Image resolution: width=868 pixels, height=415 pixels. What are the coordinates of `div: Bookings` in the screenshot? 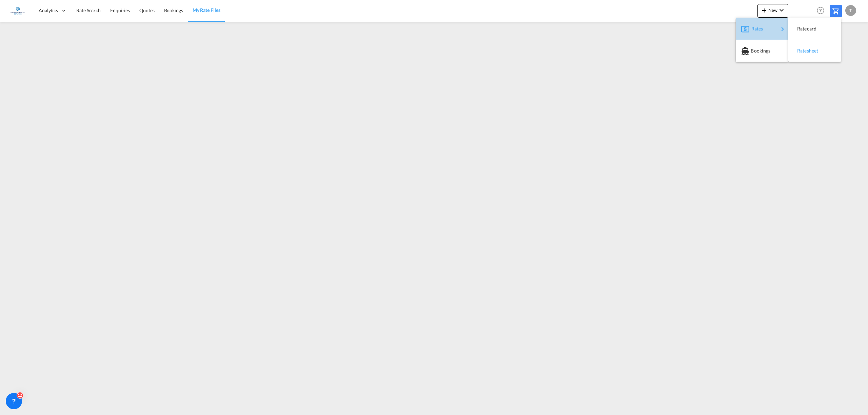 It's located at (761, 51).